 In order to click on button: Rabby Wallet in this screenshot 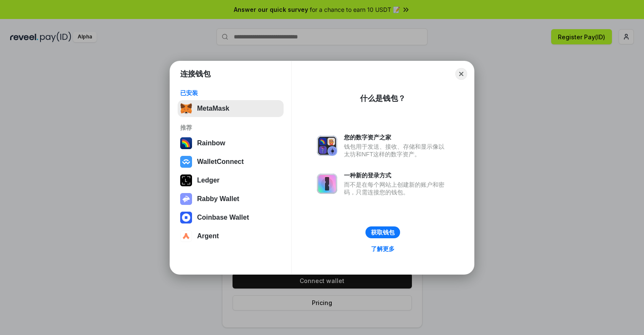, I will do `click(231, 199)`.